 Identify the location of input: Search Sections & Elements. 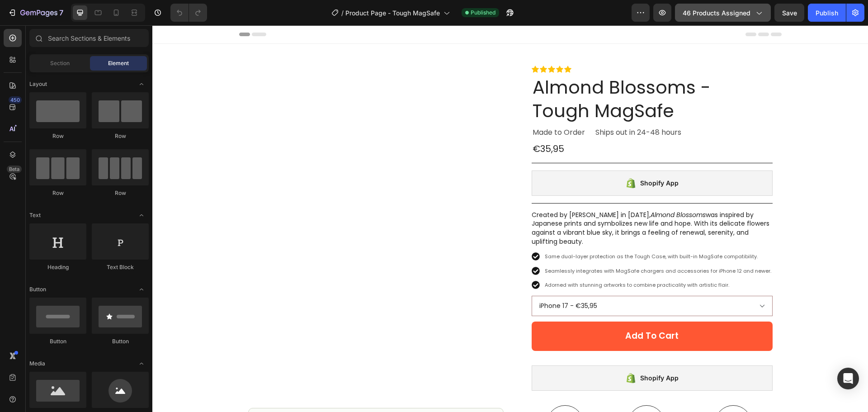
(89, 38).